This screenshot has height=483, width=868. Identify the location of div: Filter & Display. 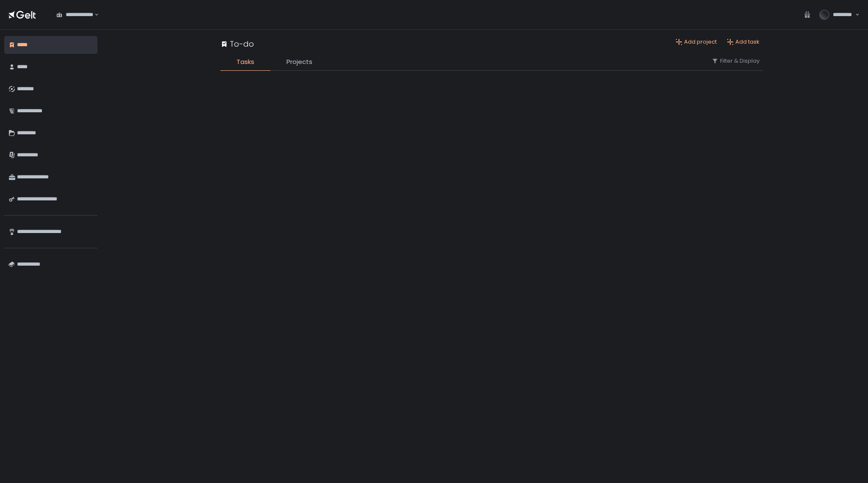
(735, 61).